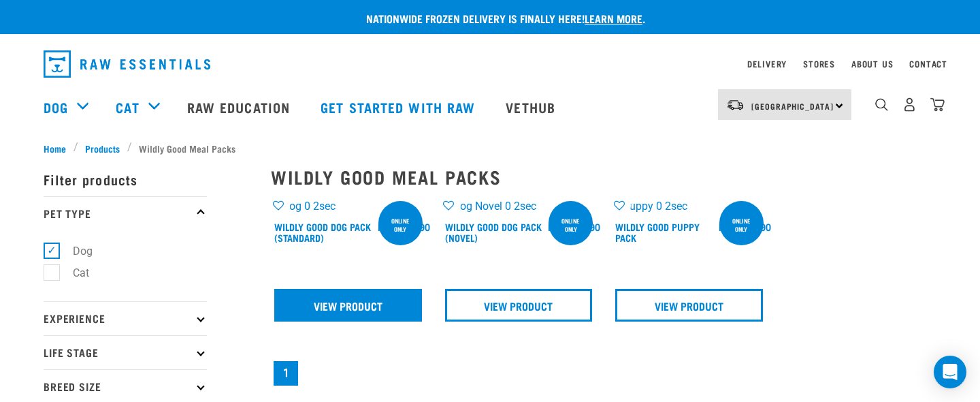 This screenshot has height=402, width=980. Describe the element at coordinates (58, 148) in the screenshot. I see `a: Home` at that location.